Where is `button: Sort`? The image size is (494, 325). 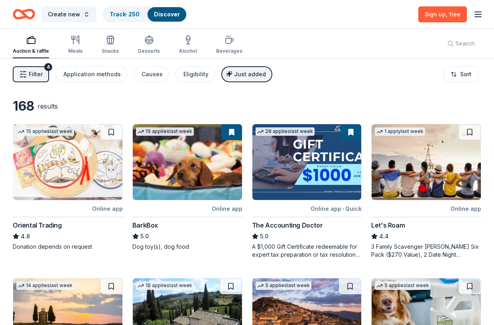 button: Sort is located at coordinates (461, 74).